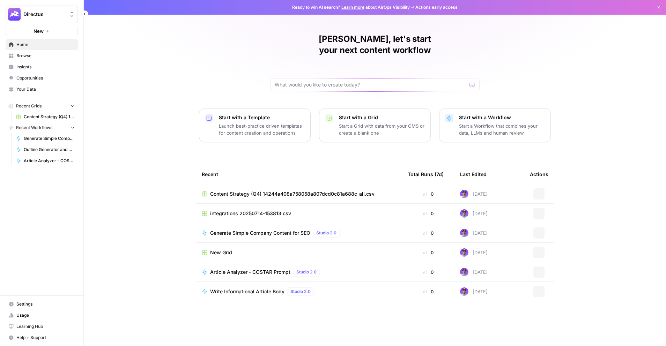 Image resolution: width=666 pixels, height=346 pixels. Describe the element at coordinates (42, 56) in the screenshot. I see `a: Browse` at that location.